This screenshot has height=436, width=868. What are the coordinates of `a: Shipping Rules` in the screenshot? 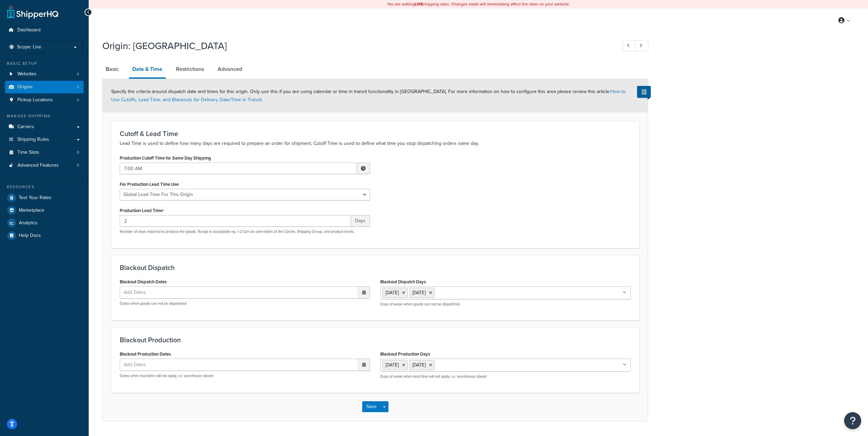 It's located at (44, 140).